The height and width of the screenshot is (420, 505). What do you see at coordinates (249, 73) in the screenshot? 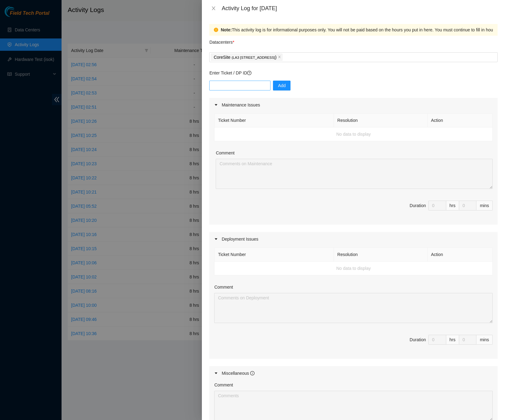
I see `span: question-circle` at bounding box center [249, 73].